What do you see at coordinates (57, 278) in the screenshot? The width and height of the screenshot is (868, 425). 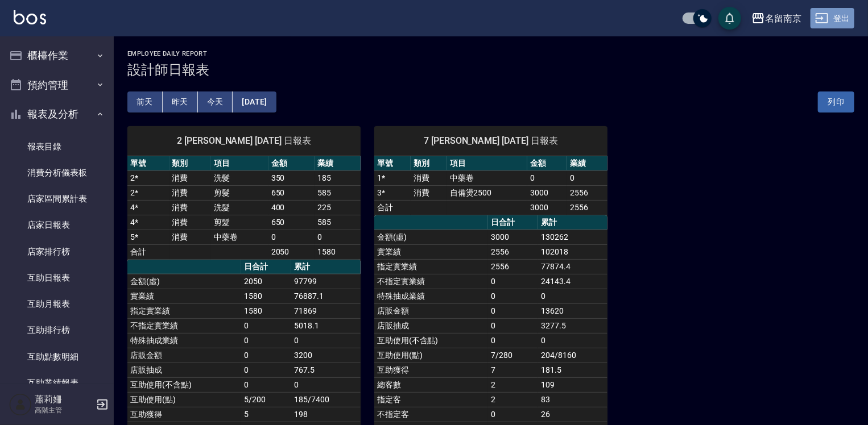 I see `a: 互助日報表` at bounding box center [57, 278].